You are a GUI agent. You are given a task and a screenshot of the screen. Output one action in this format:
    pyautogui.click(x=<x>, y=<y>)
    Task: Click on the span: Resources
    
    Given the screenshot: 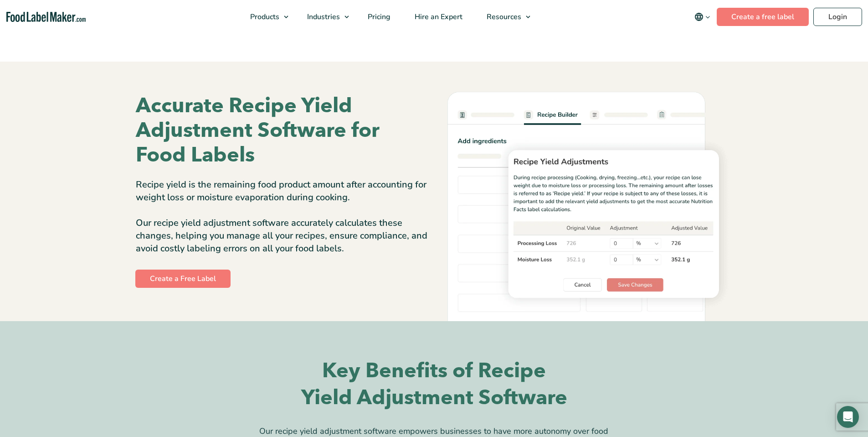 What is the action you would take?
    pyautogui.click(x=504, y=17)
    